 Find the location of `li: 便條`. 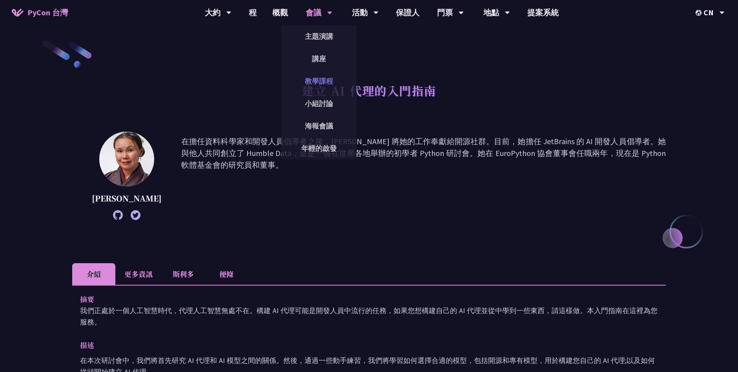

li: 便條 is located at coordinates (227, 274).